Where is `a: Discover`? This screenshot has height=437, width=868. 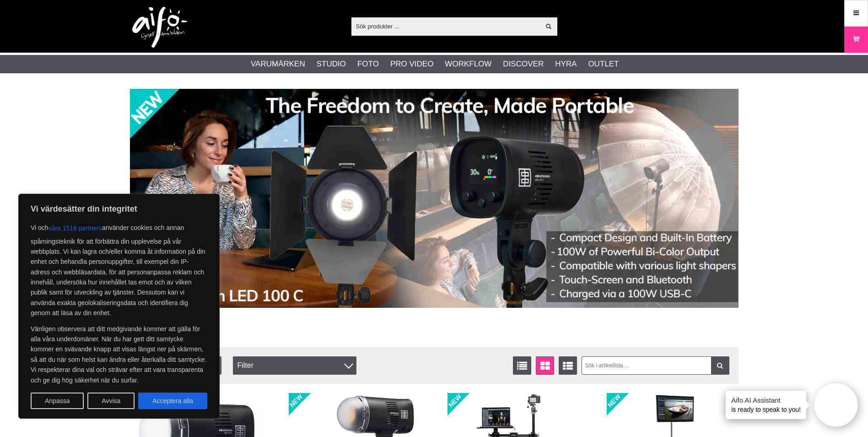 a: Discover is located at coordinates (523, 64).